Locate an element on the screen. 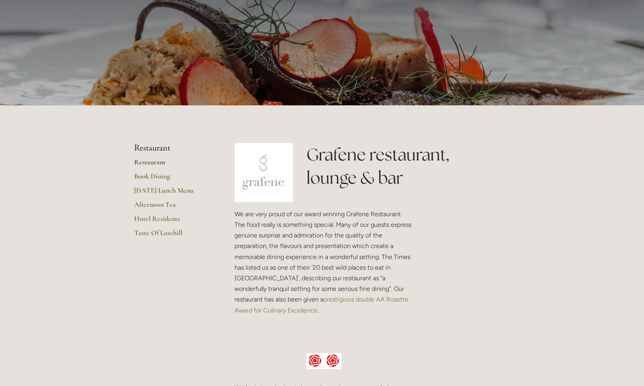 The height and width of the screenshot is (386, 644). a: prestigious double AA Rosette Award for Culinary Excellence is located at coordinates (322, 305).